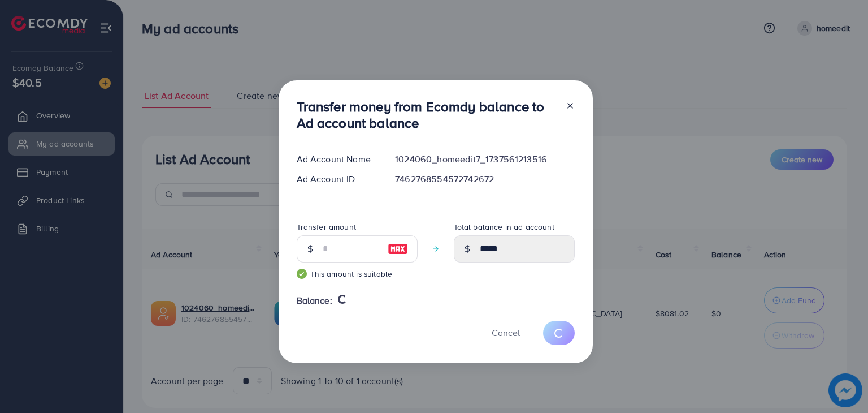 The width and height of the screenshot is (868, 413). What do you see at coordinates (504, 227) in the screenshot?
I see `label: Total balance in ad account` at bounding box center [504, 227].